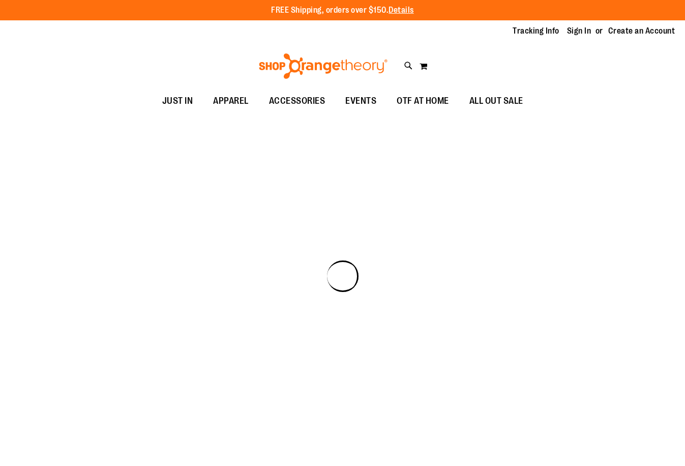 This screenshot has height=466, width=685. Describe the element at coordinates (579, 31) in the screenshot. I see `a: Sign In` at that location.